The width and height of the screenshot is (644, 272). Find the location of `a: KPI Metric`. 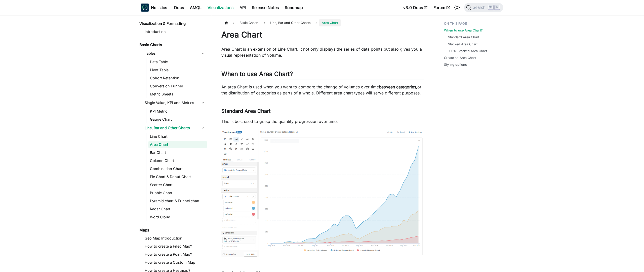

a: KPI Metric is located at coordinates (178, 112).